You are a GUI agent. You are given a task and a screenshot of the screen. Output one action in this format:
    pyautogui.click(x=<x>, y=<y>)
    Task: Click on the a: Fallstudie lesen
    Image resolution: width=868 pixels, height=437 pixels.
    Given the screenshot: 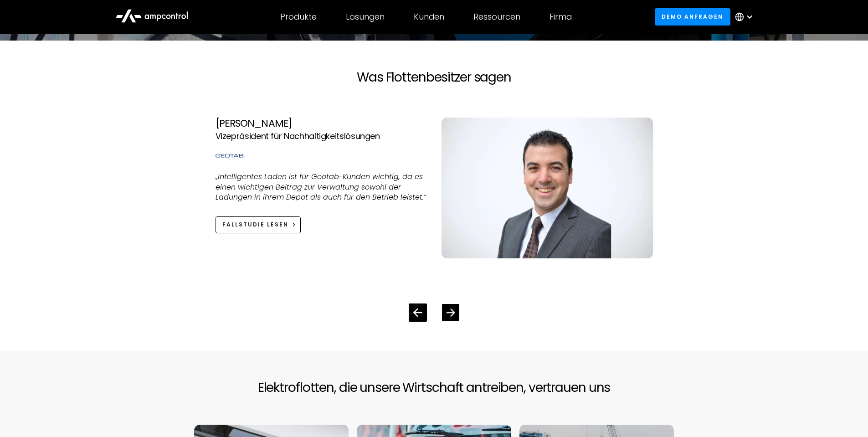 What is the action you would take?
    pyautogui.click(x=259, y=225)
    